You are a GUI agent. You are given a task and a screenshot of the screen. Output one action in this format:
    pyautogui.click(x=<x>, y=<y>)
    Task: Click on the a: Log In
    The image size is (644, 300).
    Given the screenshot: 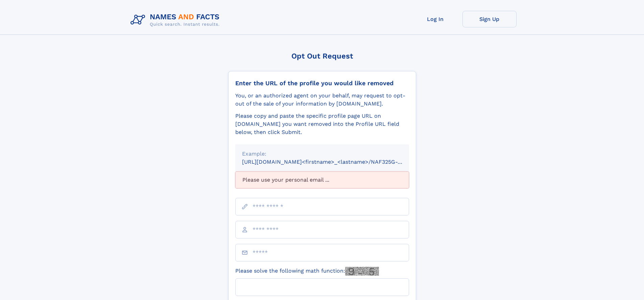 What is the action you would take?
    pyautogui.click(x=435, y=19)
    